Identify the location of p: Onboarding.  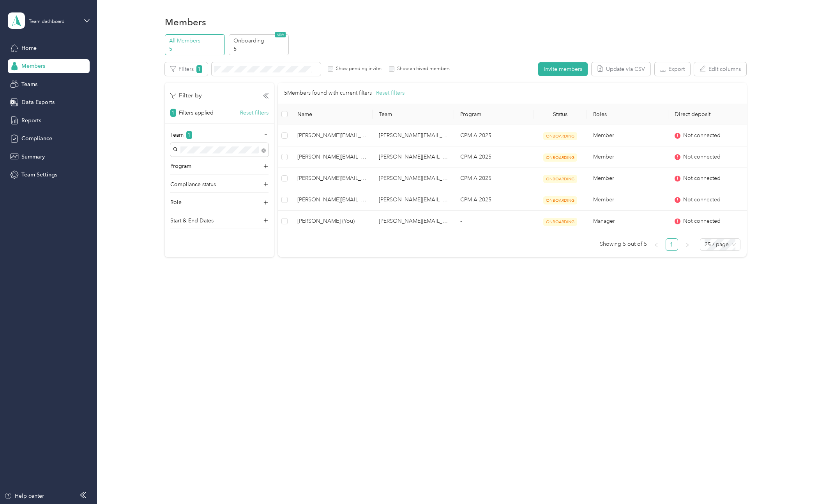
(260, 40).